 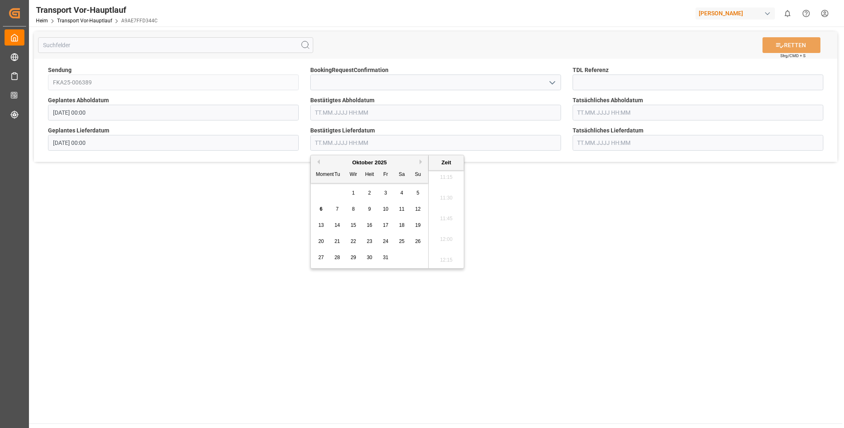 I want to click on span: 22, so click(x=353, y=241).